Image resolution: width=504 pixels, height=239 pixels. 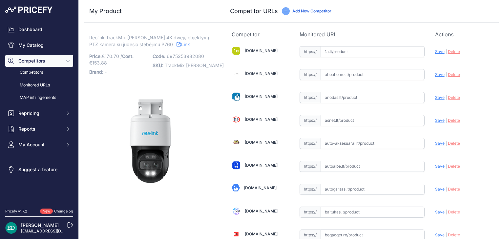 What do you see at coordinates (112, 56) in the screenshot?
I see `span: 170.70` at bounding box center [112, 56].